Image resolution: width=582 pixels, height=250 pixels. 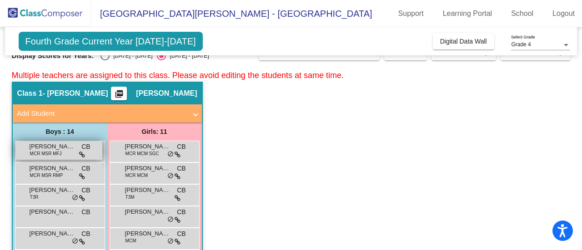 I want to click on span: MCR MSR MFJ, so click(x=46, y=154).